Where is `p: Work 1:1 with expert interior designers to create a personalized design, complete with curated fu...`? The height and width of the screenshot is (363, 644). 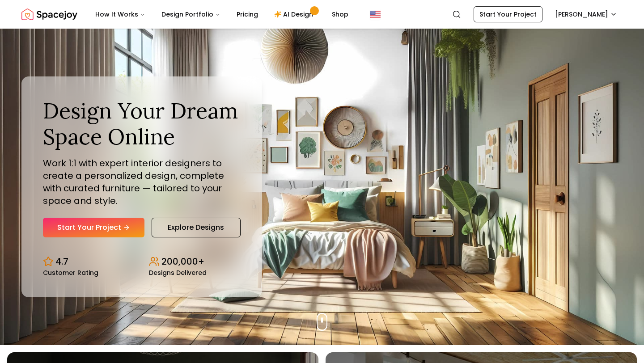 p: Work 1:1 with expert interior designers to create a personalized design, complete with curated fu... is located at coordinates (142, 182).